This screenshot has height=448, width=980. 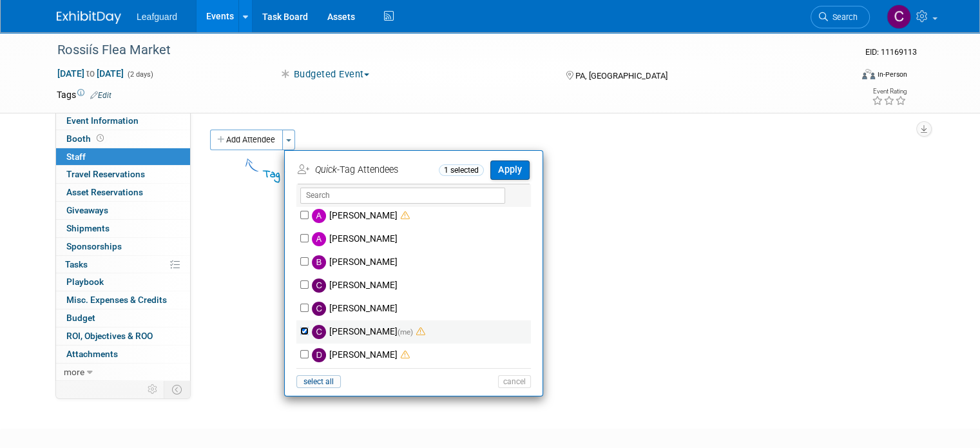 What do you see at coordinates (94, 246) in the screenshot?
I see `span: Sponsorships` at bounding box center [94, 246].